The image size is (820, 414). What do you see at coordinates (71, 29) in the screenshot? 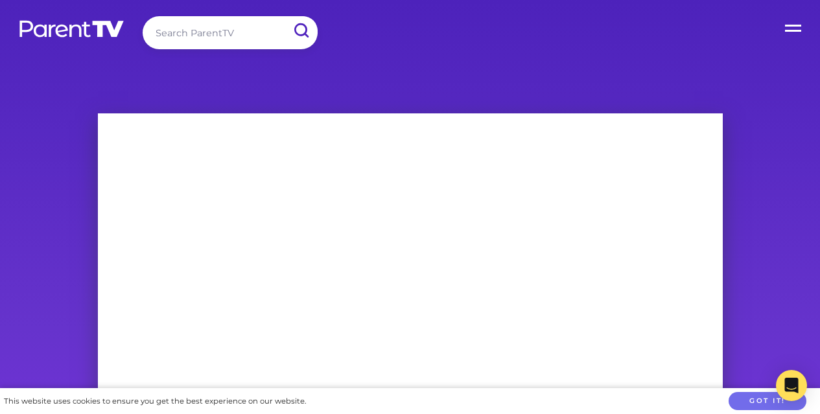
I see `img: parenttv-logo-white.4c85aaf.svg` at bounding box center [71, 29].